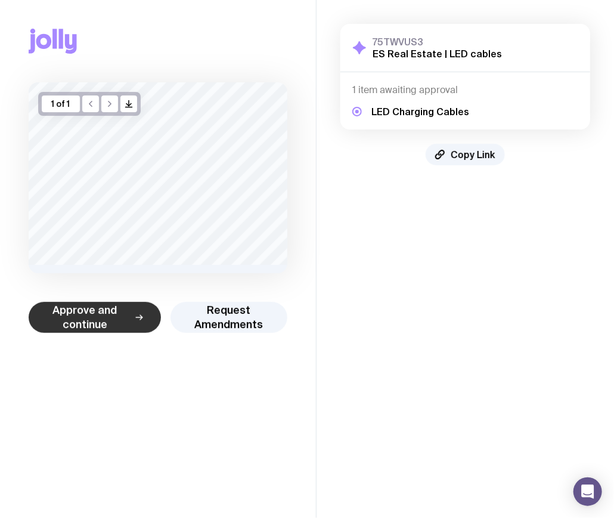 The image size is (614, 518). What do you see at coordinates (85, 317) in the screenshot?
I see `span: Approve and continue` at bounding box center [85, 317].